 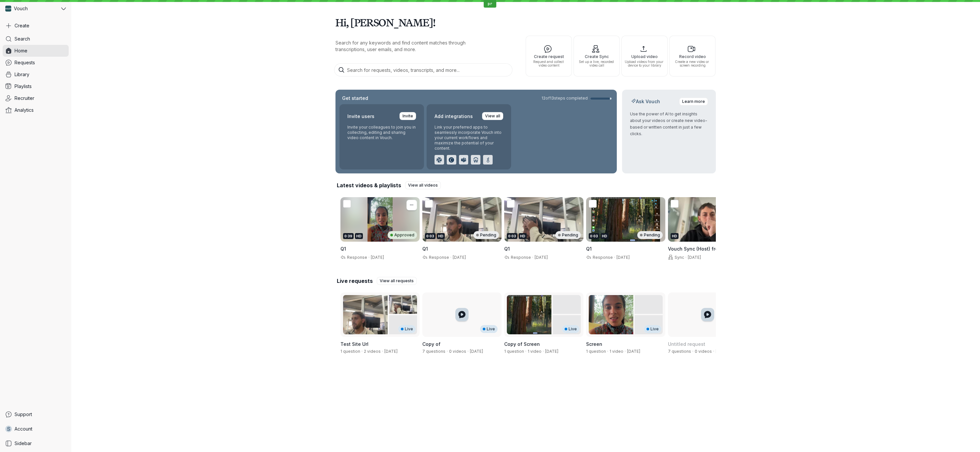 What do you see at coordinates (678, 258) in the screenshot?
I see `span: Sync` at bounding box center [678, 258].